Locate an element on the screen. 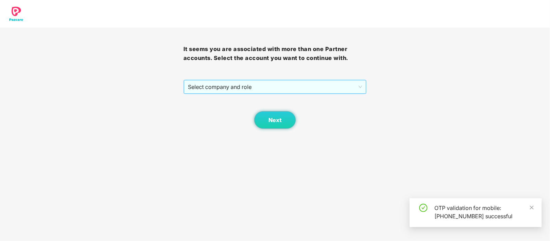 The height and width of the screenshot is (241, 550). h3: It seems you are associated with more than one Partner accounts. Select the account you want to c... is located at coordinates (275, 53).